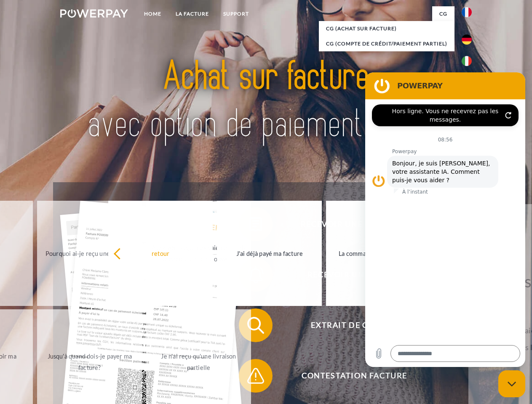  What do you see at coordinates (192, 14) in the screenshot?
I see `a: LA FACTURE` at bounding box center [192, 14].